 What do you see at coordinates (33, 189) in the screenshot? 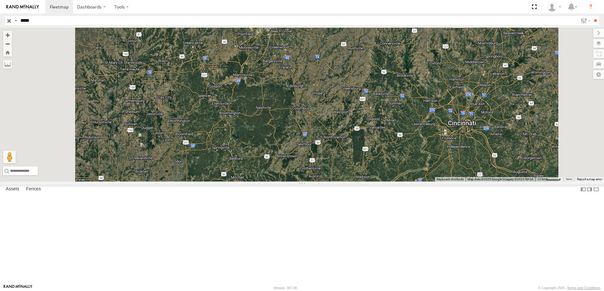
I see `label: Fences` at bounding box center [33, 189].